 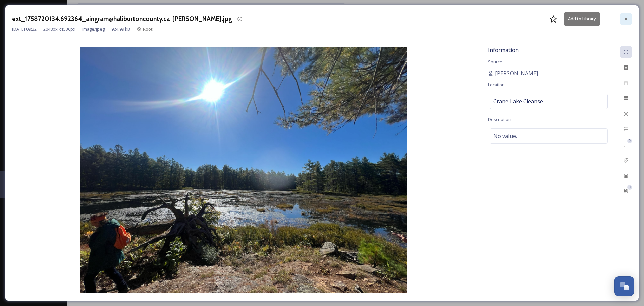 What do you see at coordinates (243, 170) in the screenshot?
I see `img: aingram%40haliburtoncounty.ca-Marci.jpg` at bounding box center [243, 170].